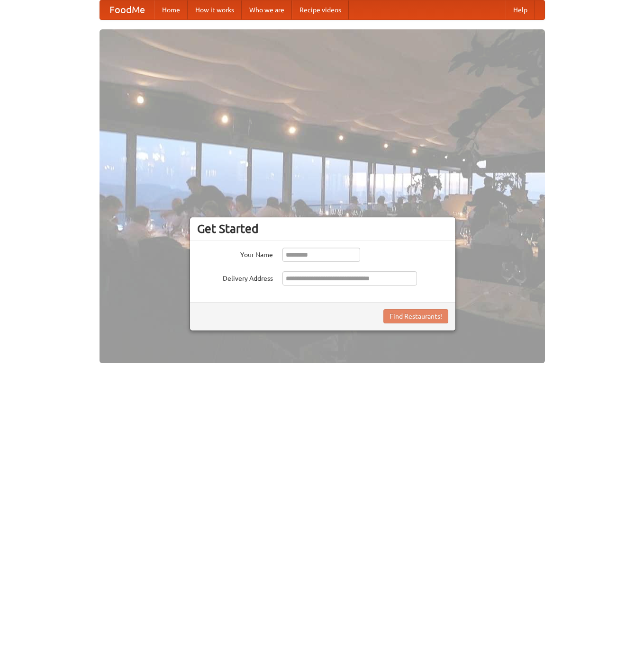 The image size is (644, 670). What do you see at coordinates (266, 10) in the screenshot?
I see `a: Who we are` at bounding box center [266, 10].